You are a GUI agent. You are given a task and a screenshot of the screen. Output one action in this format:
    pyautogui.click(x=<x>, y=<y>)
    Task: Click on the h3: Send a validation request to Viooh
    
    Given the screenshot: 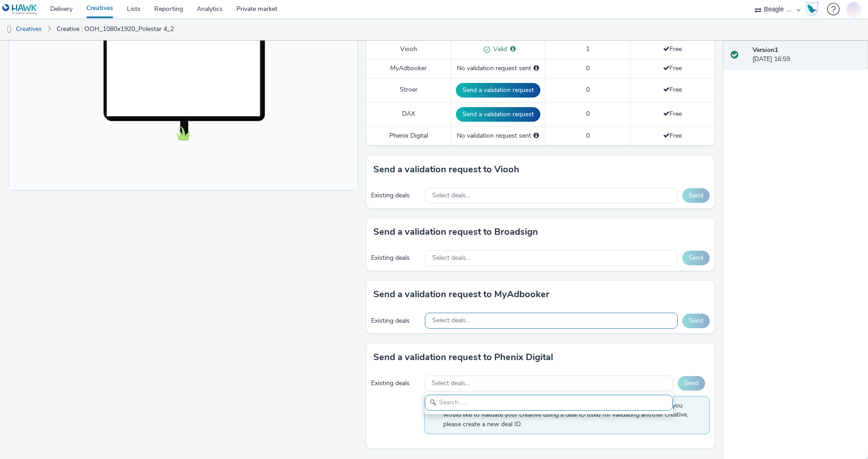 What is the action you would take?
    pyautogui.click(x=446, y=170)
    